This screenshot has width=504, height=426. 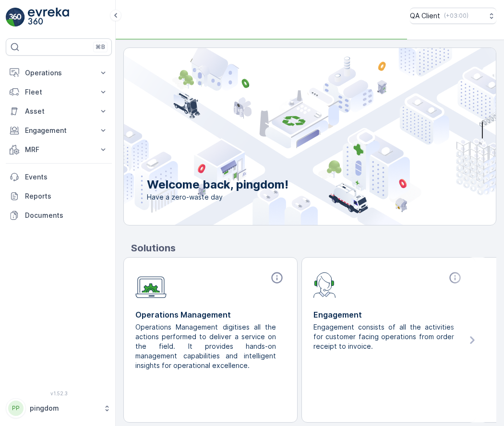 What do you see at coordinates (66, 216) in the screenshot?
I see `p: Documents` at bounding box center [66, 216].